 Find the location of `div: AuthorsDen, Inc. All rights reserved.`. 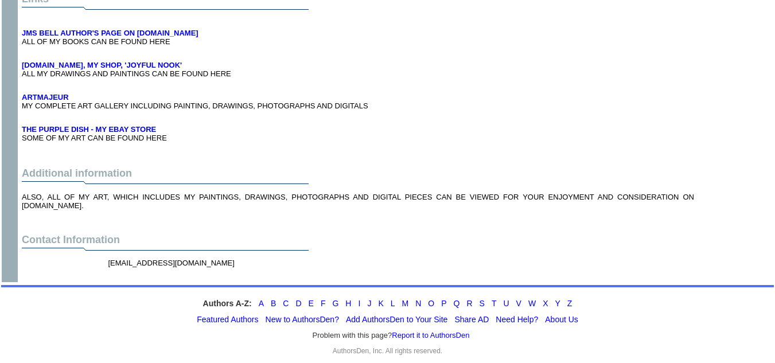

div: AuthorsDen, Inc. All rights reserved. is located at coordinates (387, 351).